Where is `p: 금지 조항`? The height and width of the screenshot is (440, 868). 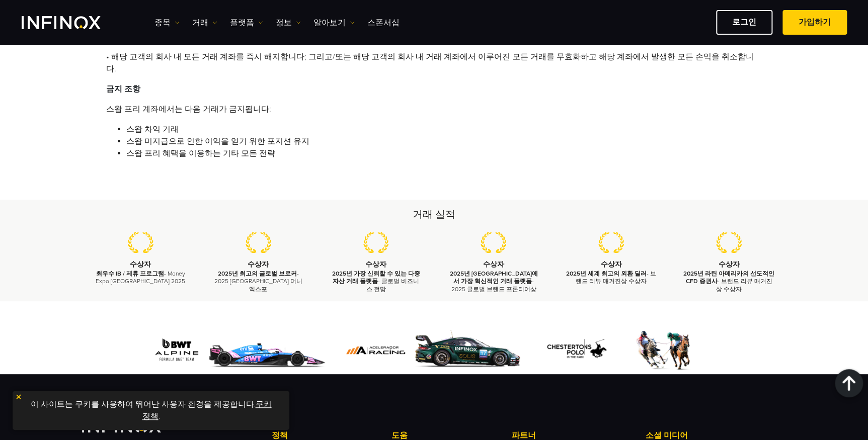
p: 금지 조항 is located at coordinates (434, 89).